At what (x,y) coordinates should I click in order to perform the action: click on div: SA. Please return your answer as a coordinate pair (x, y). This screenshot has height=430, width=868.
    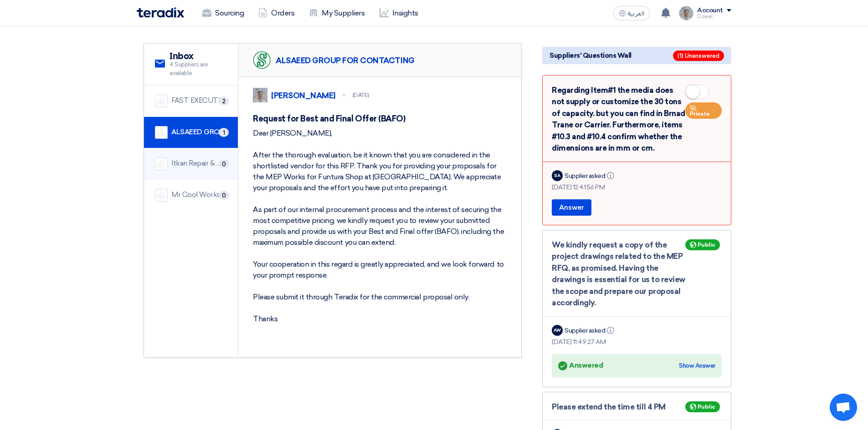
    Looking at the image, I should click on (557, 176).